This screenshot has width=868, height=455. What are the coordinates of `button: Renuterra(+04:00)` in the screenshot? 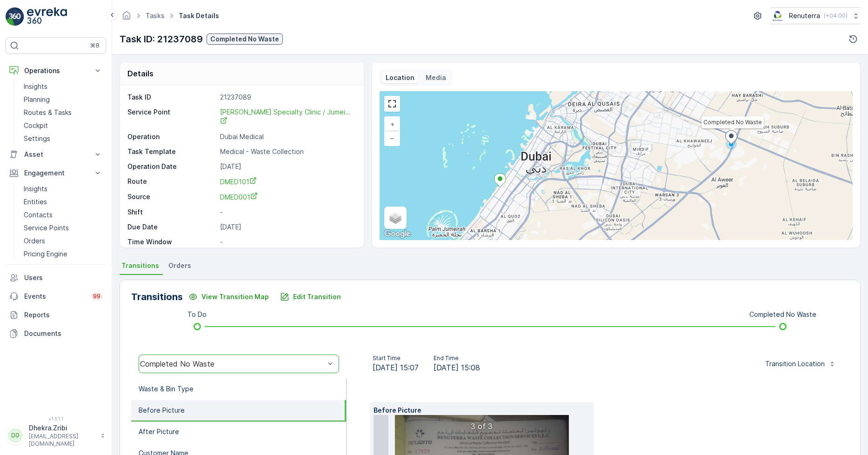 It's located at (816, 15).